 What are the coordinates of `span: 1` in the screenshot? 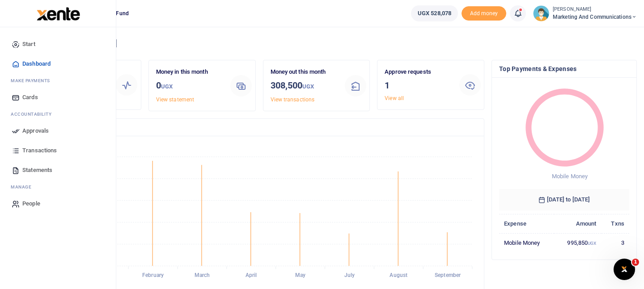 It's located at (636, 262).